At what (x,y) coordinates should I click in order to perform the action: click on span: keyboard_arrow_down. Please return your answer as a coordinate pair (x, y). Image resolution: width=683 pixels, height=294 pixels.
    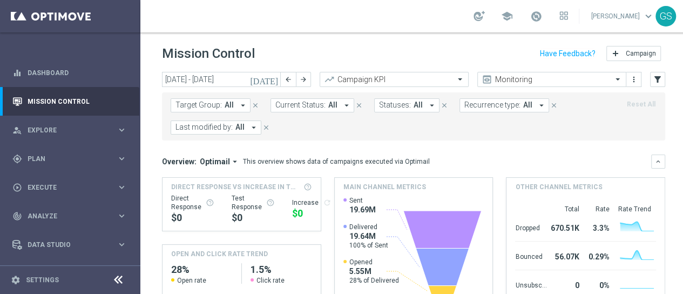
    Looking at the image, I should click on (649, 16).